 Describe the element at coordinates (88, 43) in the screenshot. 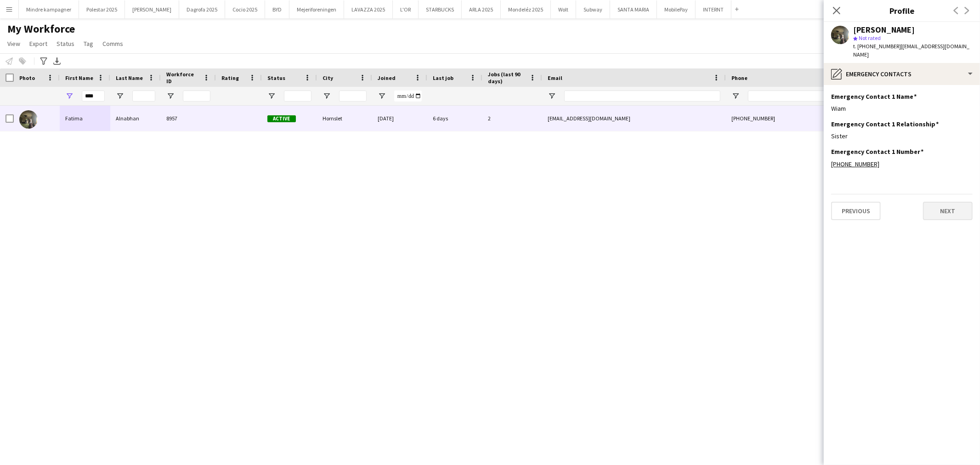

I see `span: Tag` at that location.